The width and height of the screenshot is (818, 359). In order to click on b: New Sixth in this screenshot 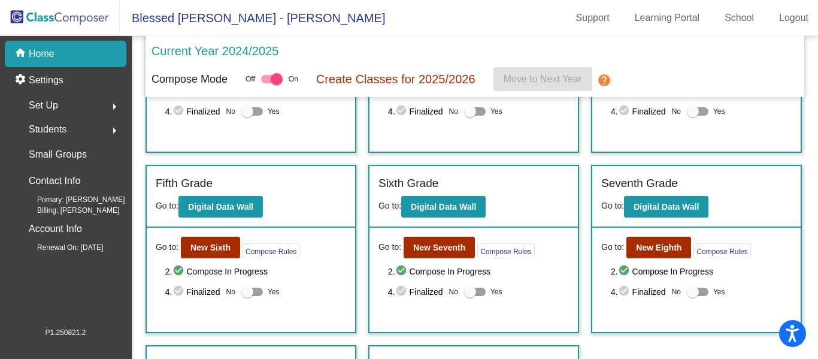, I will do `click(210, 247)`.